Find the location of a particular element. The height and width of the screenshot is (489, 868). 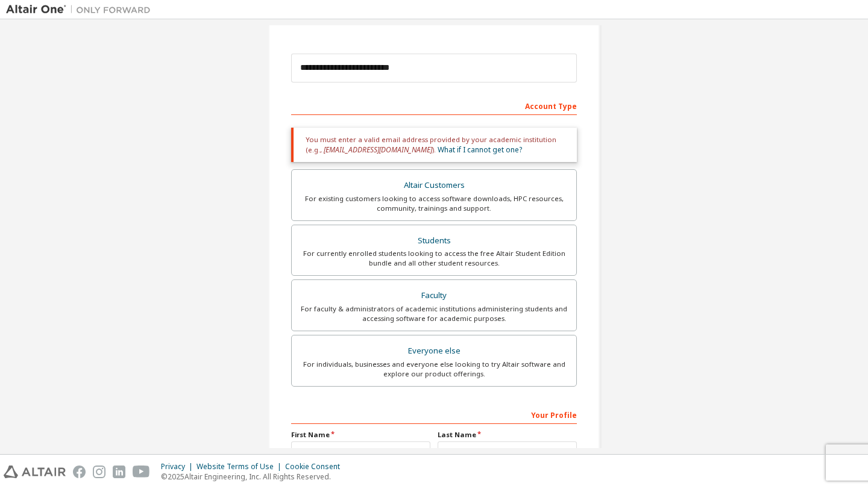

img: Altair One is located at coordinates (82, 10).